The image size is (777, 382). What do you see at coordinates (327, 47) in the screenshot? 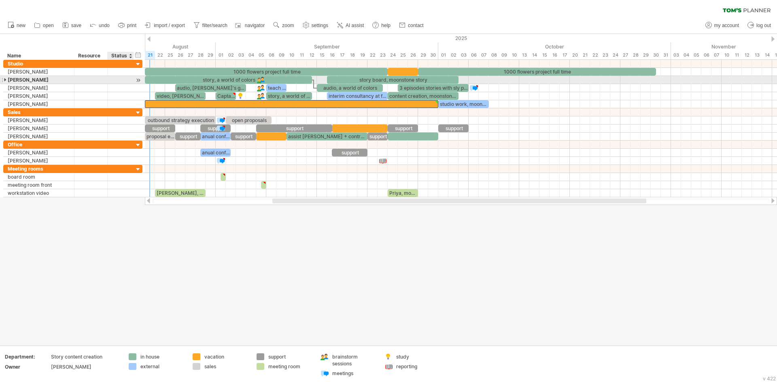
I see `div: September 2025` at bounding box center [327, 47].